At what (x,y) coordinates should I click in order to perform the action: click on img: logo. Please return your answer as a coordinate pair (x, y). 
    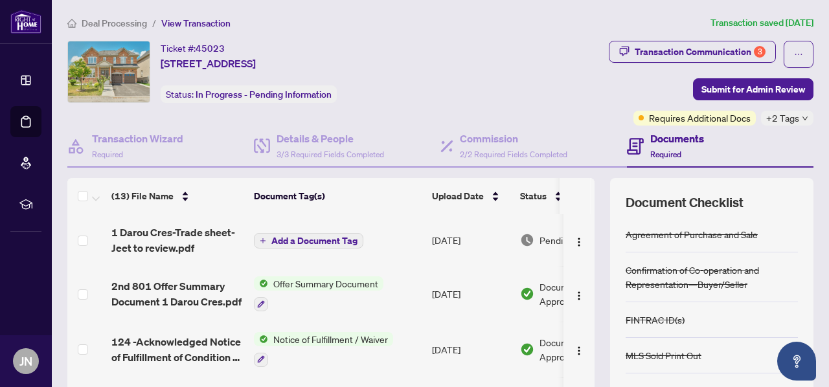
    Looking at the image, I should click on (26, 21).